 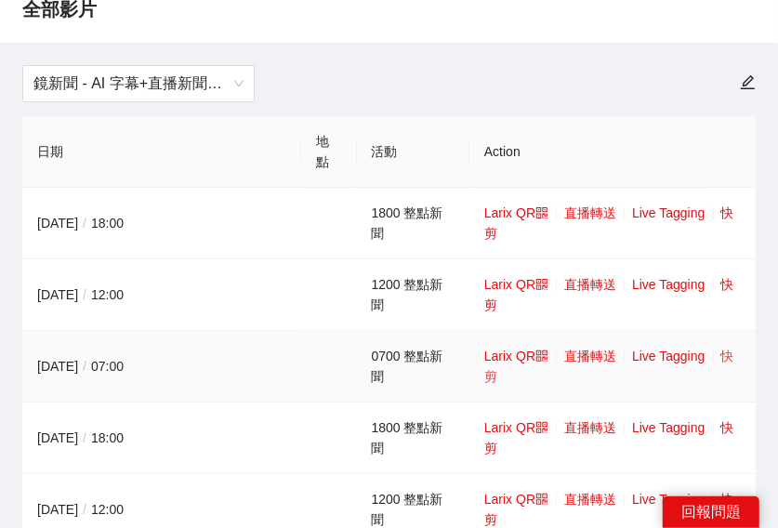 What do you see at coordinates (138, 84) in the screenshot?
I see `span: 鏡新聞 - AI 字幕+直播新聞（2025-2027）` at bounding box center [138, 84].